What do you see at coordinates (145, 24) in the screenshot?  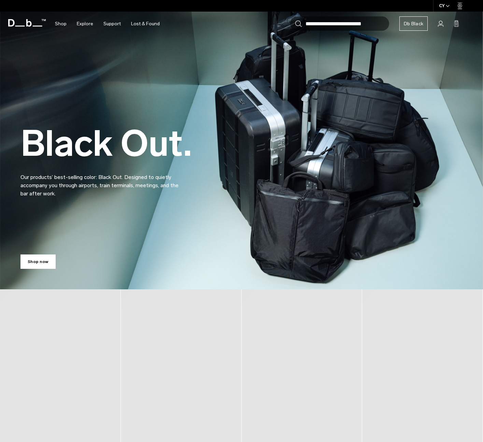 I see `a: Lost & Found` at bounding box center [145, 24].